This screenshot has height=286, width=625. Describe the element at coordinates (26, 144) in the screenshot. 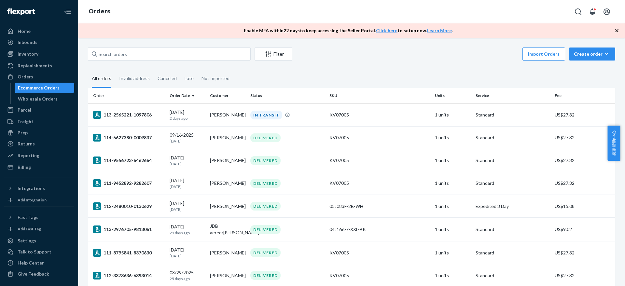

I see `div: Returns` at that location.